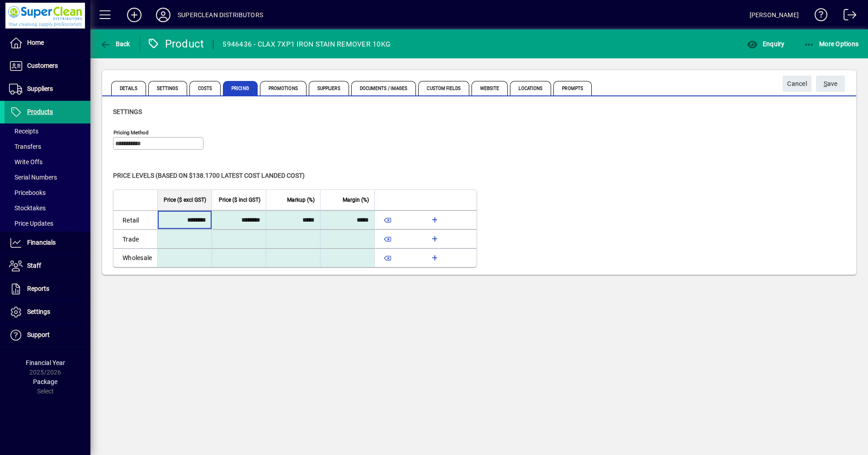  Describe the element at coordinates (25, 146) in the screenshot. I see `span: Transfers` at that location.